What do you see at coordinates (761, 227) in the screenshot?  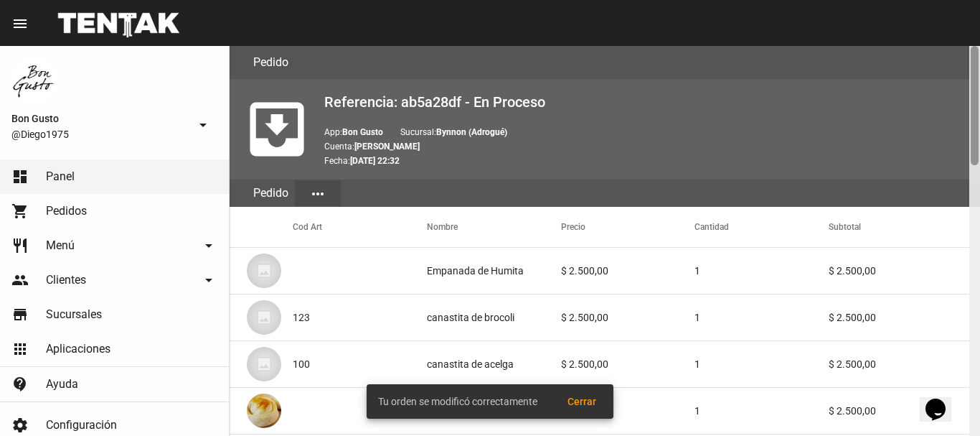 I see `mat-header-cell: Cantidad` at bounding box center [761, 227].